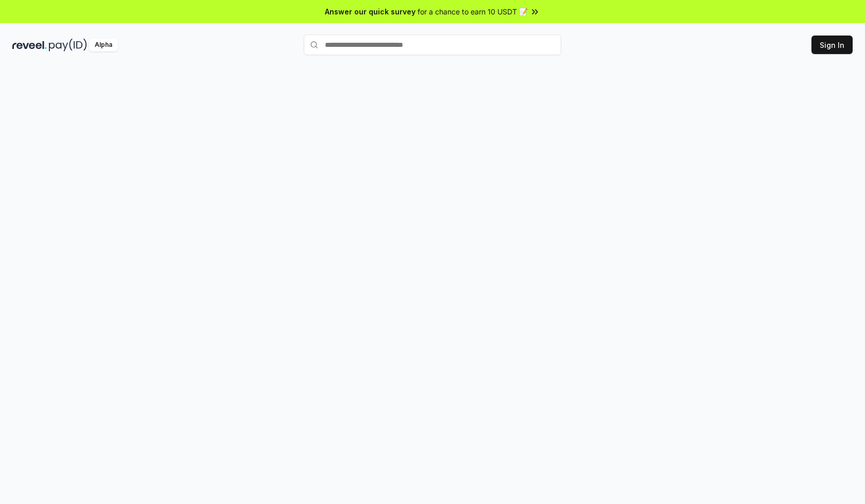  I want to click on button: Sign In, so click(832, 45).